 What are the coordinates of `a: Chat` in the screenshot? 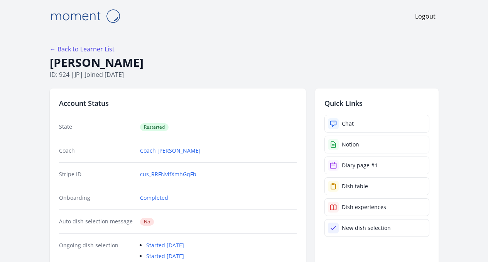 It's located at (377, 124).